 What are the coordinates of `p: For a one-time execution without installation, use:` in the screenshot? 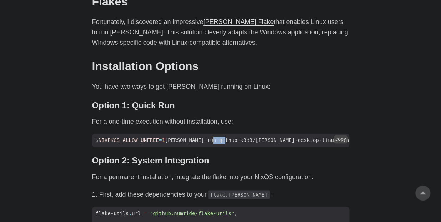 It's located at (221, 121).